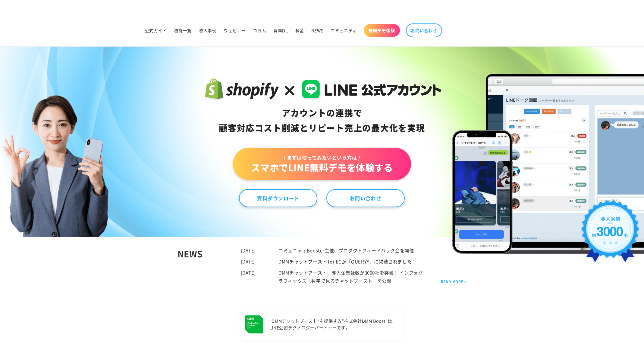 The image size is (644, 356). Describe the element at coordinates (382, 30) in the screenshot. I see `a: 無料デモ体験` at that location.